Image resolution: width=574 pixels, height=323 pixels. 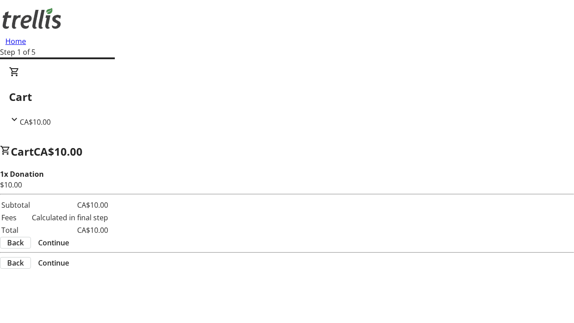 I want to click on td: Subtotal, so click(x=16, y=205).